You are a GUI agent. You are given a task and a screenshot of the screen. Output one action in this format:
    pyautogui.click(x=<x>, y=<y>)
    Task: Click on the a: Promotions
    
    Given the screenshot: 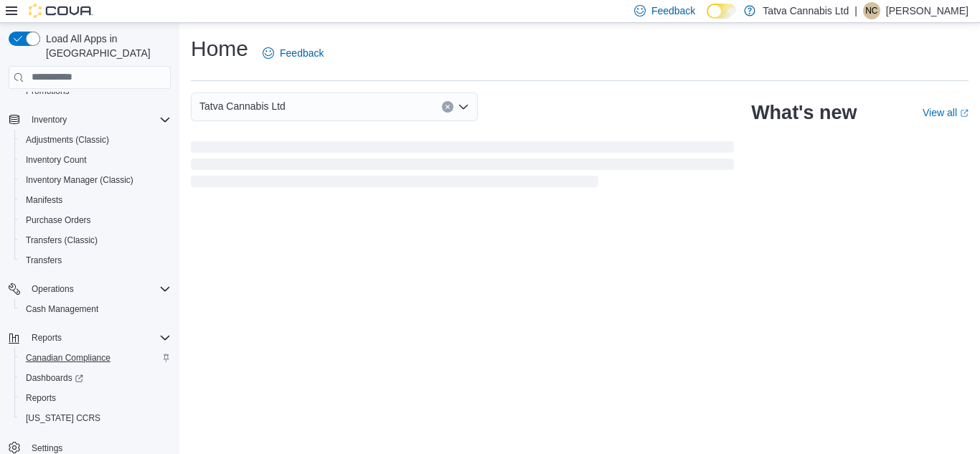 What is the action you would take?
    pyautogui.click(x=47, y=91)
    